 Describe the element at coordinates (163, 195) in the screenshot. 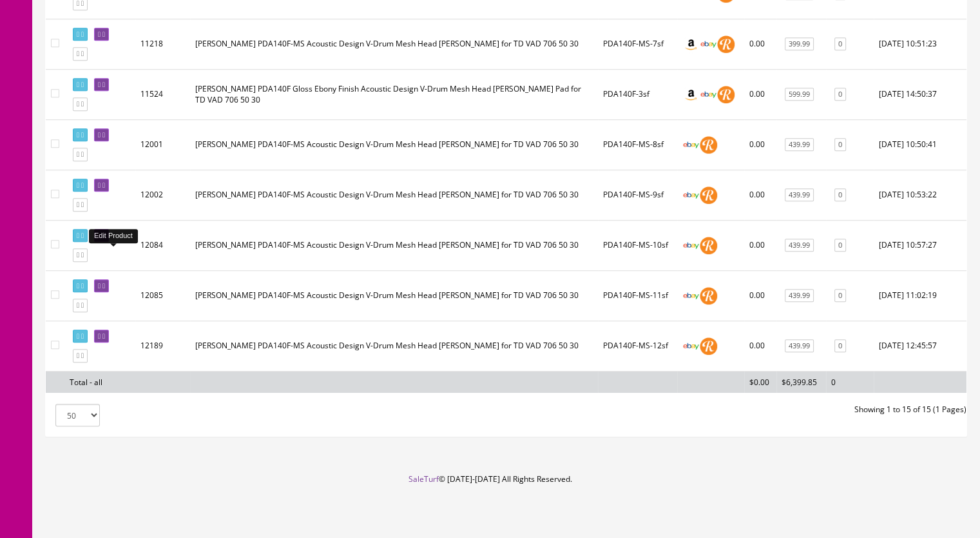

I see `td: 12002` at that location.